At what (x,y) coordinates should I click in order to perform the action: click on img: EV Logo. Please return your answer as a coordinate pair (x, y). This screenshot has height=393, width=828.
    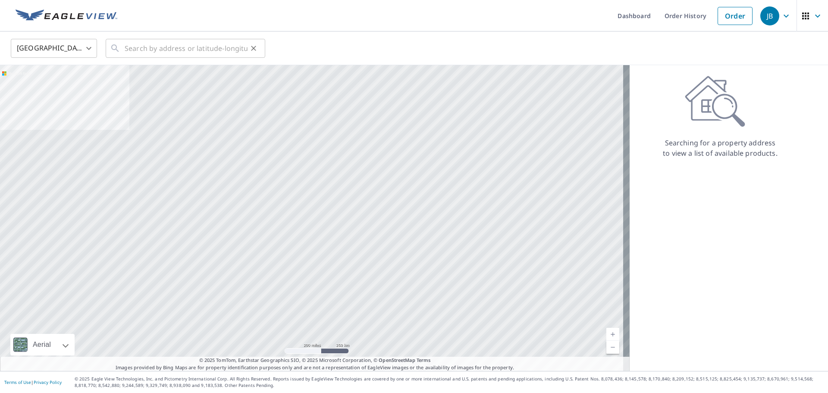
    Looking at the image, I should click on (66, 16).